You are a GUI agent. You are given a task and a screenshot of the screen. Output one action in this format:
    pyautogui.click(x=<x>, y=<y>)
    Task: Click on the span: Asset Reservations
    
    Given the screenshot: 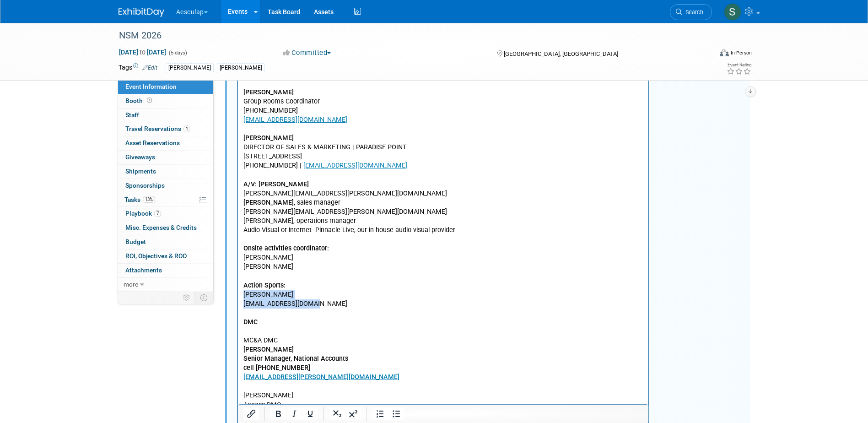 What is the action you would take?
    pyautogui.click(x=153, y=143)
    